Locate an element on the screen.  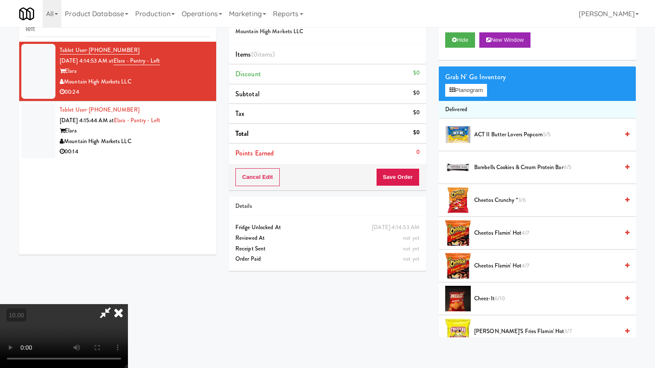
span: Cheetos Crunchy * is located at coordinates (546, 200).